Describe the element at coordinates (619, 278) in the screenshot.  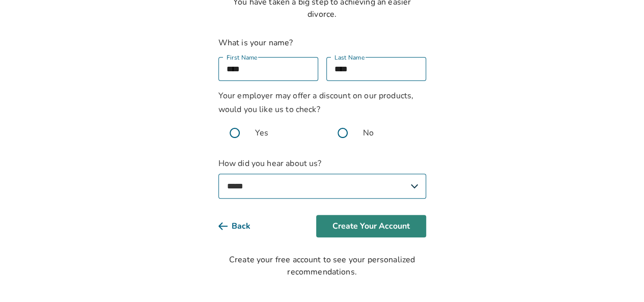
I see `div: Chat Widget` at that location.